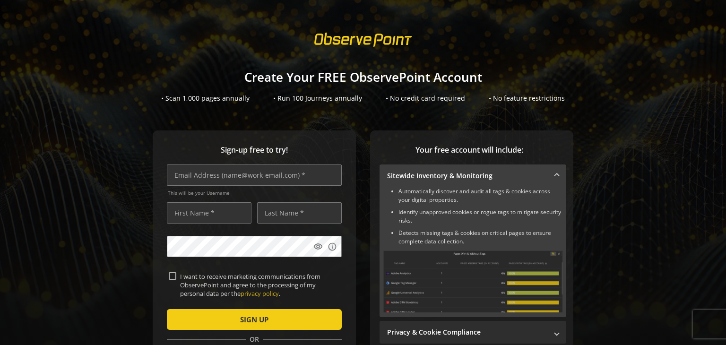  Describe the element at coordinates (209, 213) in the screenshot. I see `input: First Name *` at that location.